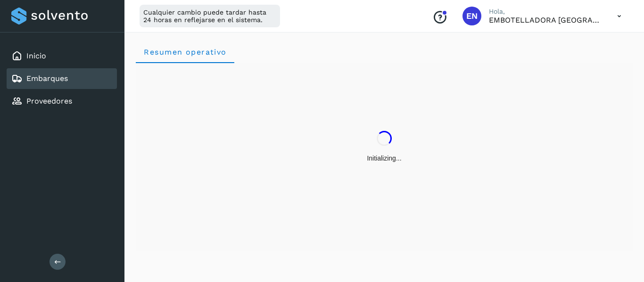  What do you see at coordinates (545, 20) in the screenshot?
I see `p: EMBOTELLADORA NIAGARA DE MEXICO` at bounding box center [545, 20].